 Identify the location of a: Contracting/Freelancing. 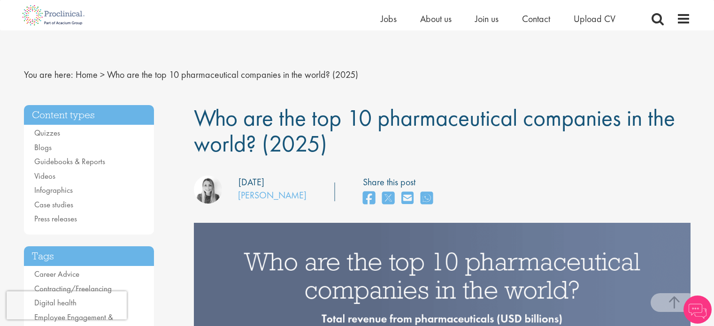
(73, 289).